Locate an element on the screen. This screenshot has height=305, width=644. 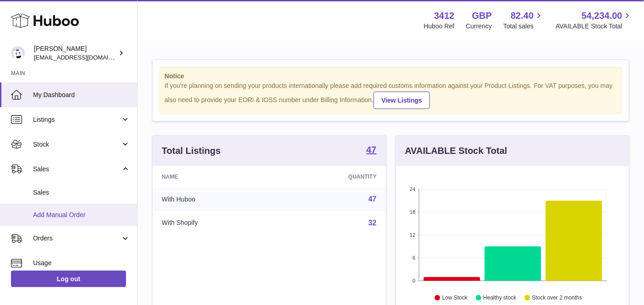
h3: AVAILABLE Stock Total is located at coordinates (456, 151).